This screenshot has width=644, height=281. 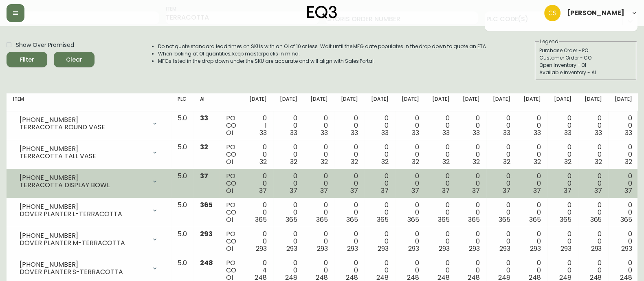 I want to click on img: logo, so click(x=322, y=12).